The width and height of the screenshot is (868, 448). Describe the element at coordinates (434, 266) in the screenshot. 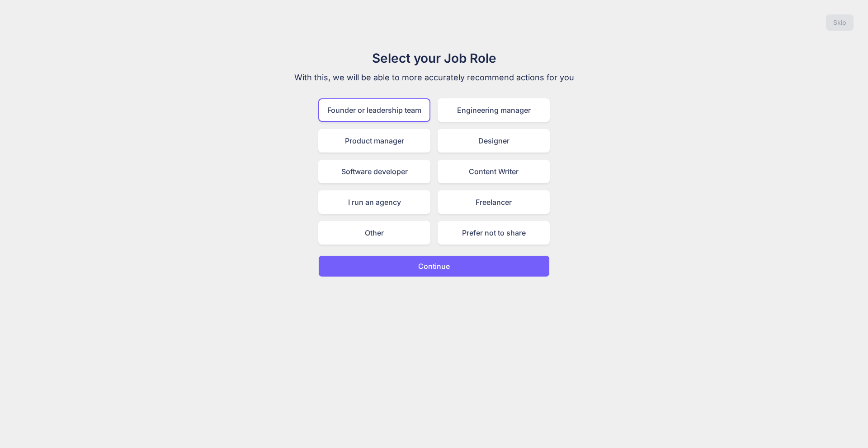

I see `button: Continue` at that location.